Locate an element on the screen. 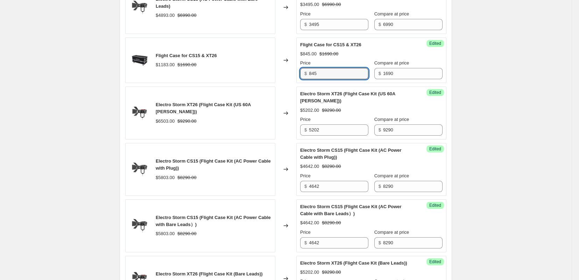  div: $4893.00 is located at coordinates (165, 15).